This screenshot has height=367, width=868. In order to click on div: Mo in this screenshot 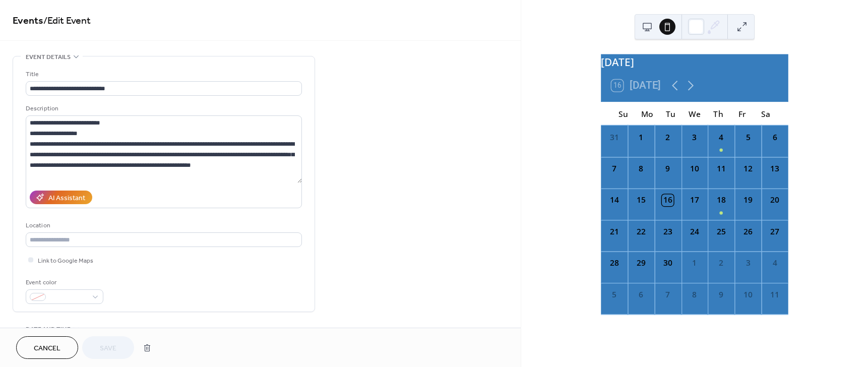, I will do `click(646, 113)`.